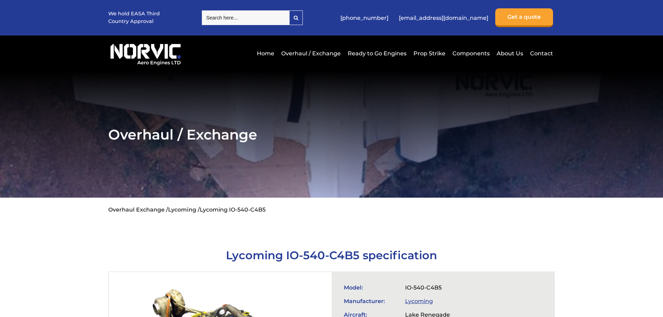 This screenshot has width=663, height=317. I want to click on a: Prop Strike, so click(430, 53).